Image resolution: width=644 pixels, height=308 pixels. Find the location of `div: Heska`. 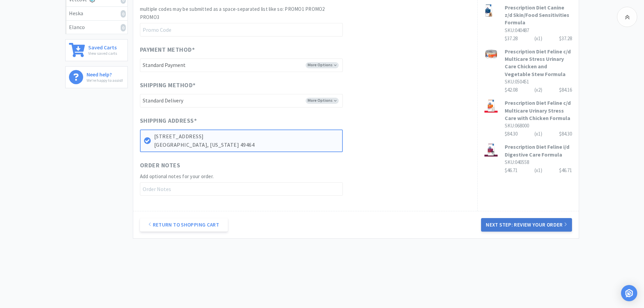

div: Heska is located at coordinates (96, 13).